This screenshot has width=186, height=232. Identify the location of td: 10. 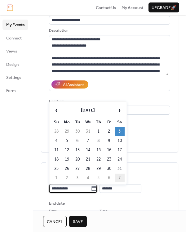
(120, 141).